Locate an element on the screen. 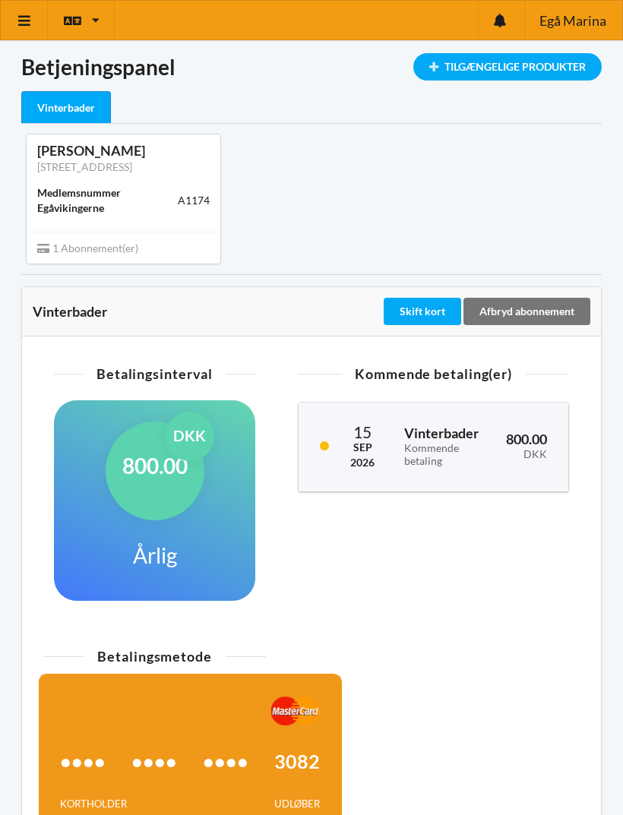 This screenshot has width=623, height=815. h1: Betjeningspanel is located at coordinates (311, 67).